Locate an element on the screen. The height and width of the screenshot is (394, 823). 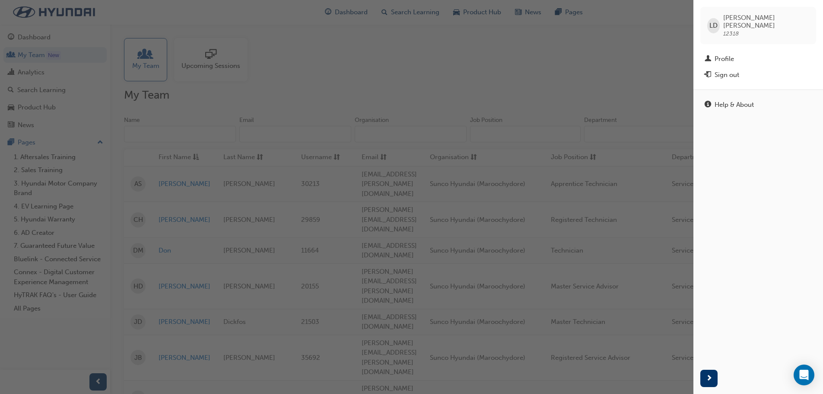
a: Profile is located at coordinates (759, 59).